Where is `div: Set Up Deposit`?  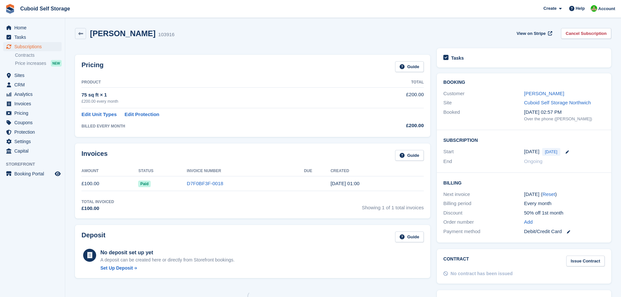 div: Set Up Deposit is located at coordinates (117, 268).